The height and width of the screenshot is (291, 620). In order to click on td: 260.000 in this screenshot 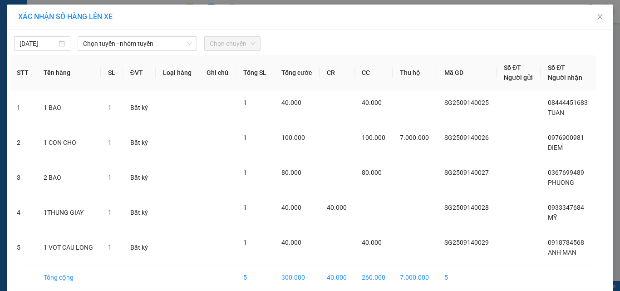, I will do `click(374, 278)`.